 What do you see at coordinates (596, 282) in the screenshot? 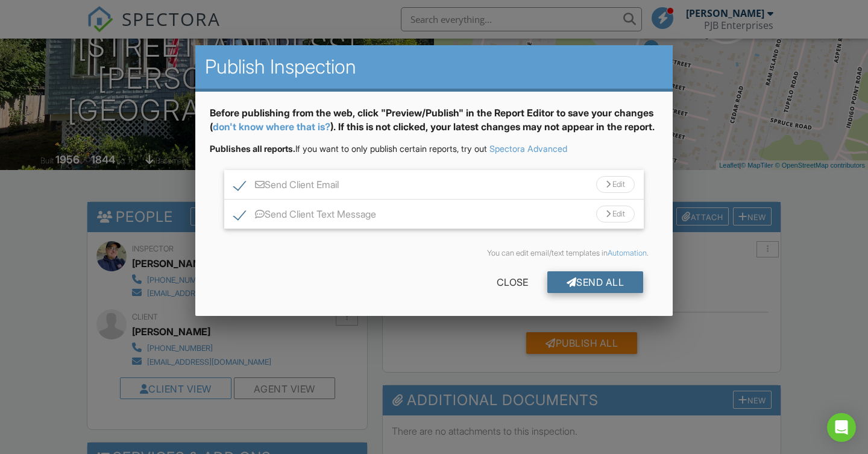
I see `div: Send All` at bounding box center [596, 282].